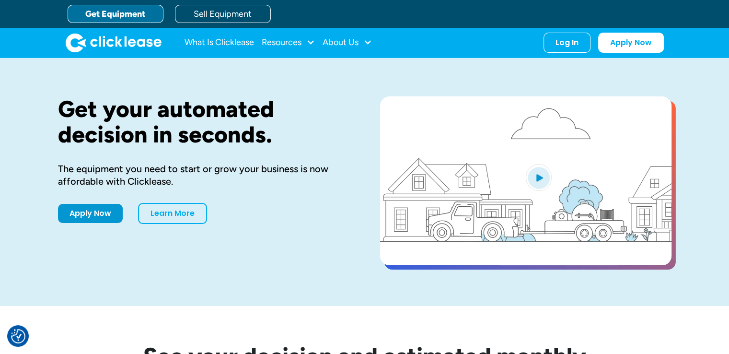 The width and height of the screenshot is (729, 354). What do you see at coordinates (204, 175) in the screenshot?
I see `div: The equipment you need to start or grow your business is now affordable with Clicklease.` at bounding box center [204, 175].